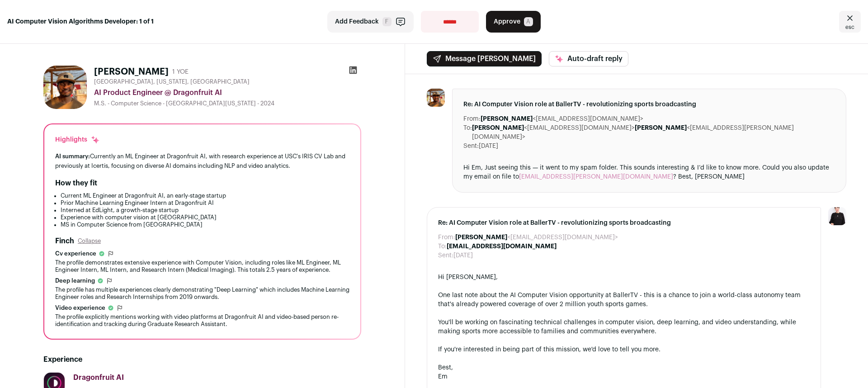  What do you see at coordinates (180, 72) in the screenshot?
I see `div: 1 YOE` at bounding box center [180, 72].